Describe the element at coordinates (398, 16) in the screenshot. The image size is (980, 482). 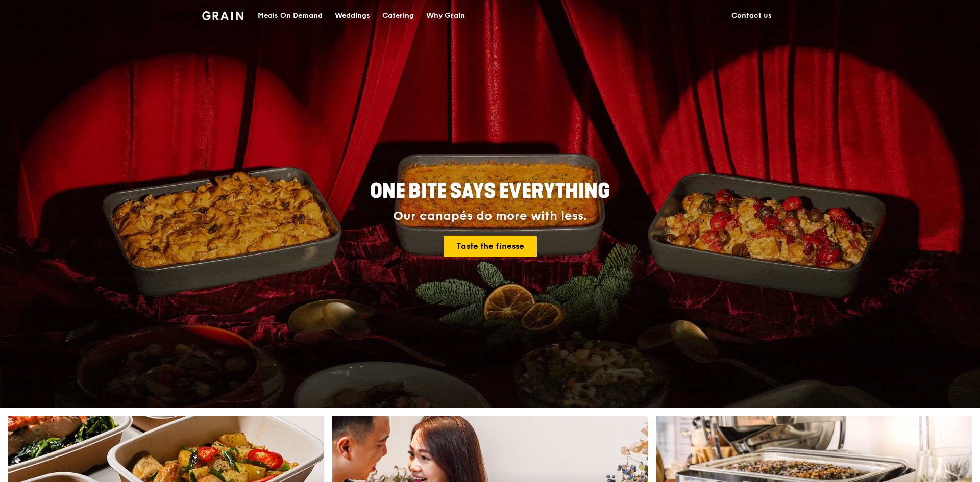
I see `div: Catering` at that location.